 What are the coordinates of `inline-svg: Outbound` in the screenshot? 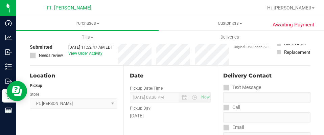 It's located at (8, 81).